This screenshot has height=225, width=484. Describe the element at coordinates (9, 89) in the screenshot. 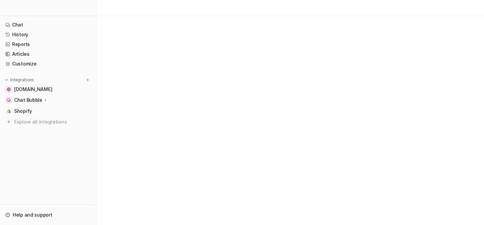

I see `img: www.refurbly.se` at that location.